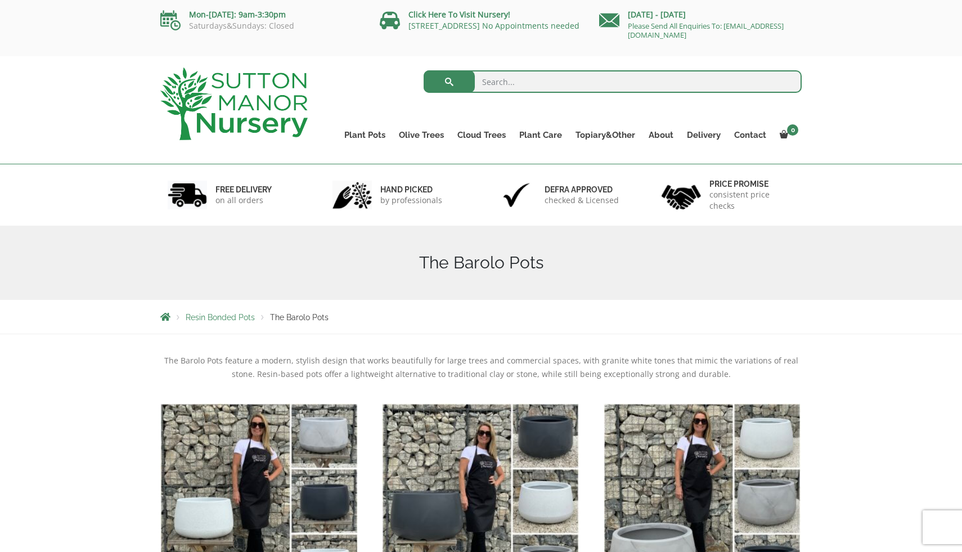 Image resolution: width=962 pixels, height=552 pixels. What do you see at coordinates (220, 317) in the screenshot?
I see `span: Resin Bonded Pots` at bounding box center [220, 317].